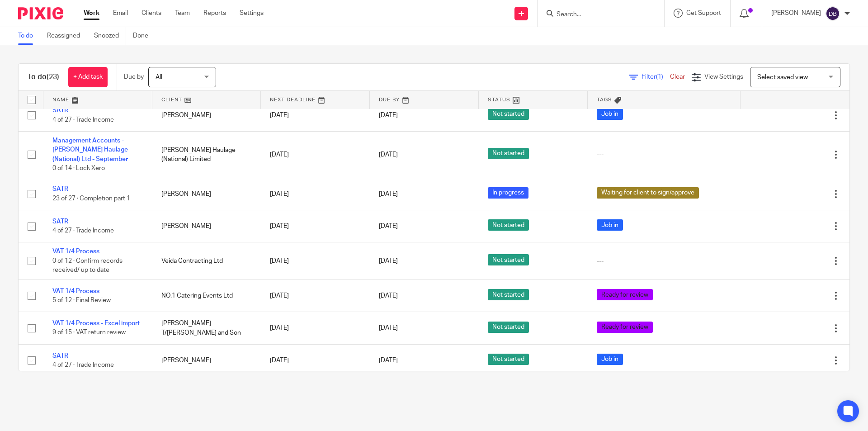 The height and width of the screenshot is (431, 868). Describe the element at coordinates (159, 77) in the screenshot. I see `span: All` at that location.